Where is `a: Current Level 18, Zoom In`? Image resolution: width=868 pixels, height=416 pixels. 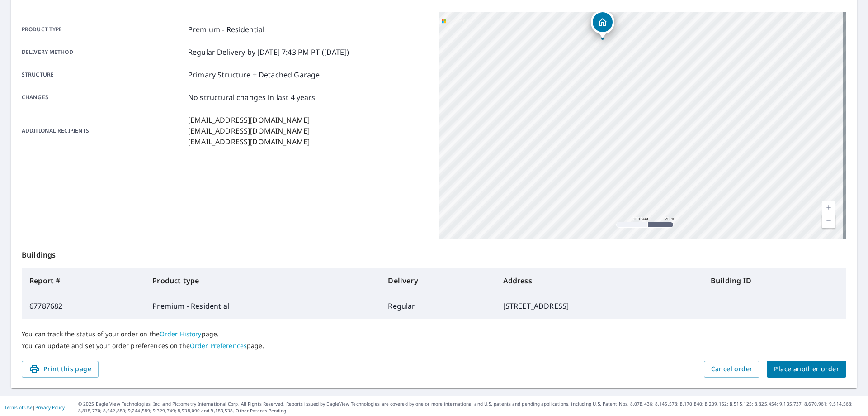 a: Current Level 18, Zoom In is located at coordinates (829, 207).